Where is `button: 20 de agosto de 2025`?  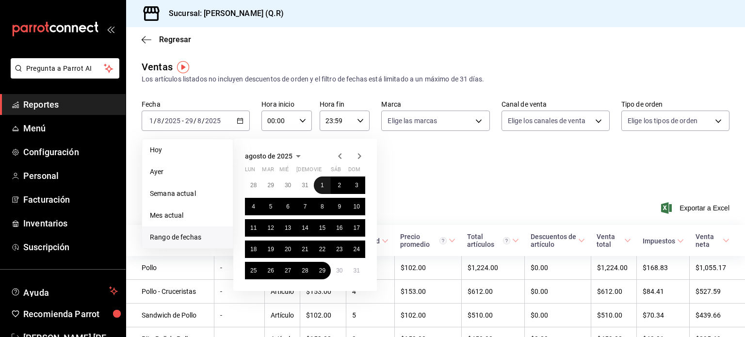
button: 20 de agosto de 2025 is located at coordinates (288, 249).